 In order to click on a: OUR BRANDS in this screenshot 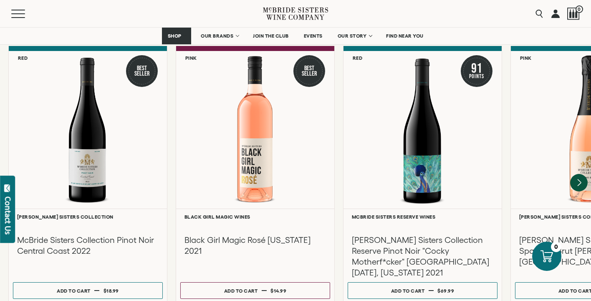, I will do `click(219, 36)`.